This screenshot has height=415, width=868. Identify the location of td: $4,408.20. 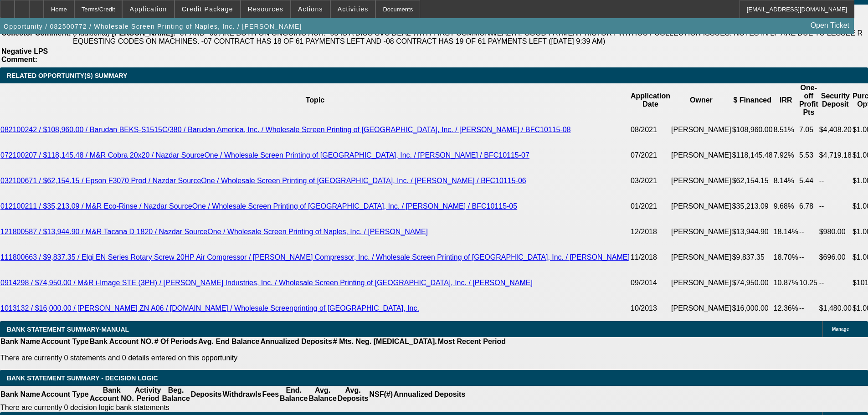
(835, 130).